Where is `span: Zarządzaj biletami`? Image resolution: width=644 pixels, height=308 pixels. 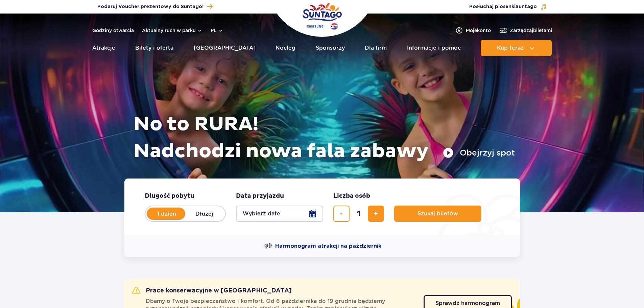 span: Zarządzaj biletami is located at coordinates (531, 31).